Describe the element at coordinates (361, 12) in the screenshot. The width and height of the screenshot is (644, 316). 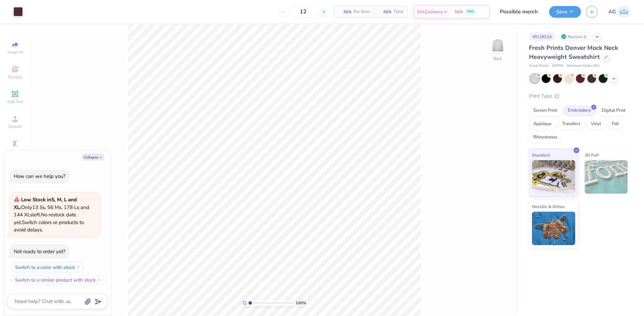
I see `span: Per Item` at that location.